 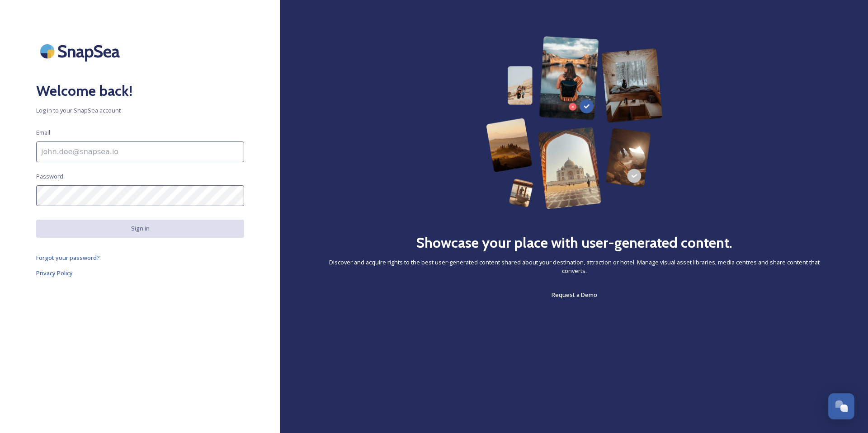 What do you see at coordinates (81, 51) in the screenshot?
I see `img: SnapSea Logo` at bounding box center [81, 51].